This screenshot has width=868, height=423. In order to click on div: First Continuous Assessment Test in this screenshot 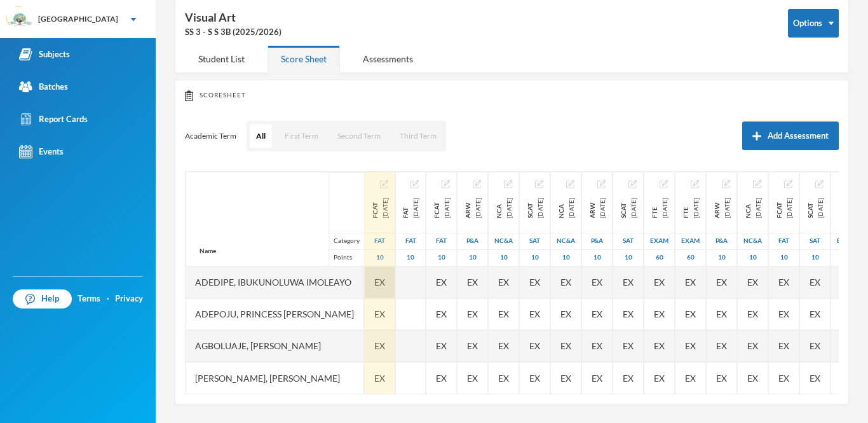, I will do `click(441, 208)`.